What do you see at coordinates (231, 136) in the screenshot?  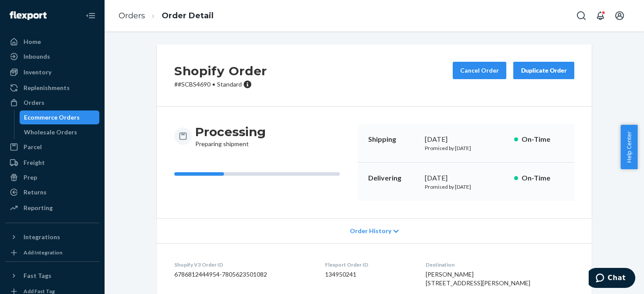 I see `div: Preparing shipment` at bounding box center [231, 136].